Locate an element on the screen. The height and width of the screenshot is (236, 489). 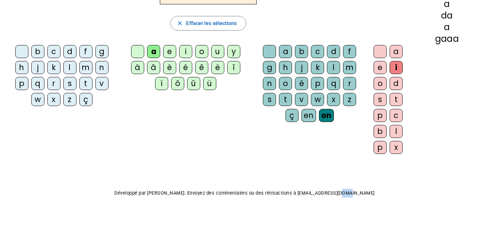
div: gaaa is located at coordinates (446, 39).